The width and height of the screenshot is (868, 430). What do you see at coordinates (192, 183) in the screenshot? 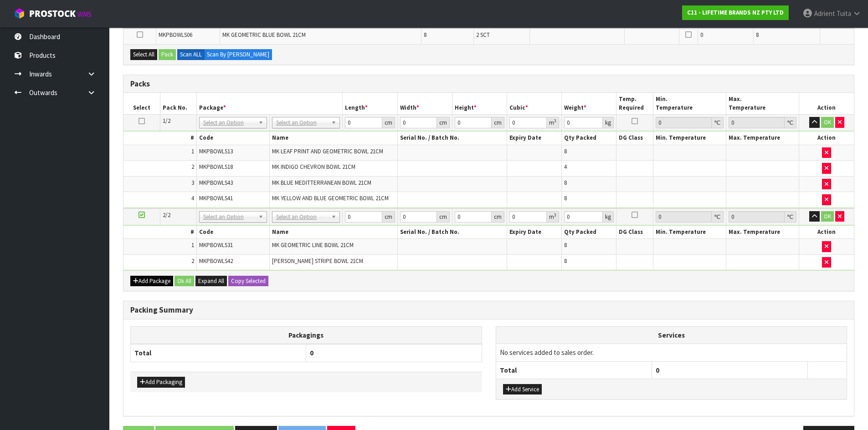
I see `span: 3` at bounding box center [192, 183].